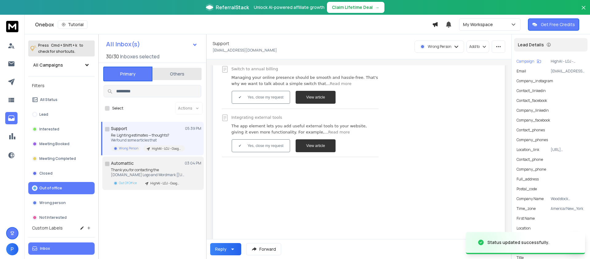  Describe the element at coordinates (518, 243) in the screenshot. I see `div: Status updated successfully.` at that location.